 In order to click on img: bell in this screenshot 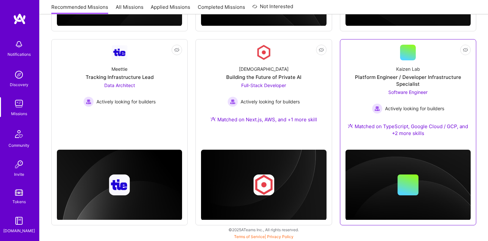, I will do `click(19, 44)`.